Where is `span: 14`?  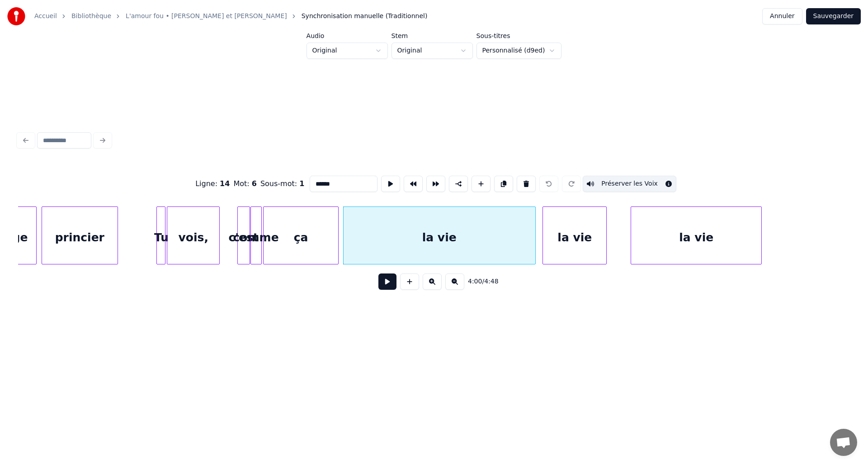
span: 14 is located at coordinates (225, 183).